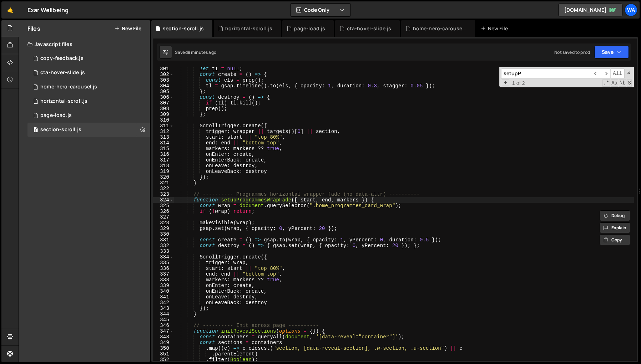  What do you see at coordinates (89, 87) in the screenshot?
I see `div: 16122/43585.js` at bounding box center [89, 87].